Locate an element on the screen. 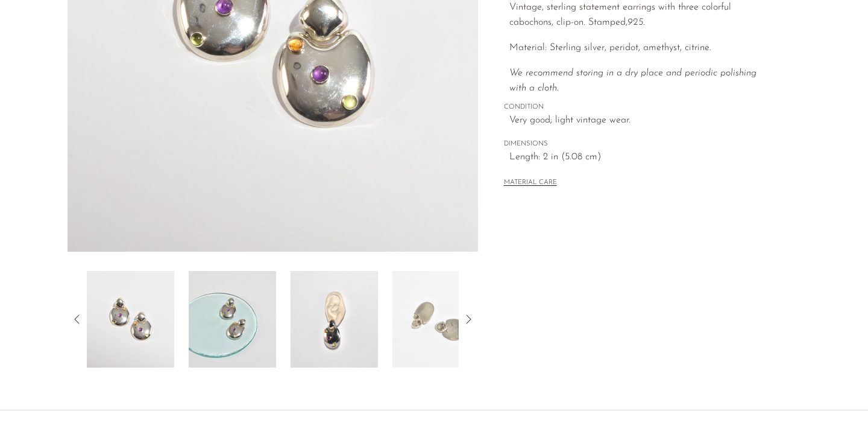 Image resolution: width=868 pixels, height=440 pixels. span: Length: 2 in (5.08 cm) is located at coordinates (642, 158).